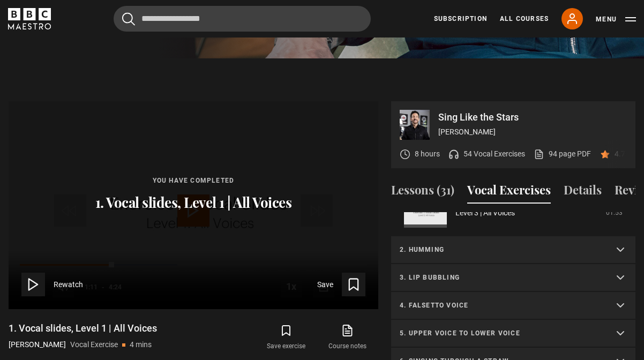  I want to click on button: Details, so click(583, 192).